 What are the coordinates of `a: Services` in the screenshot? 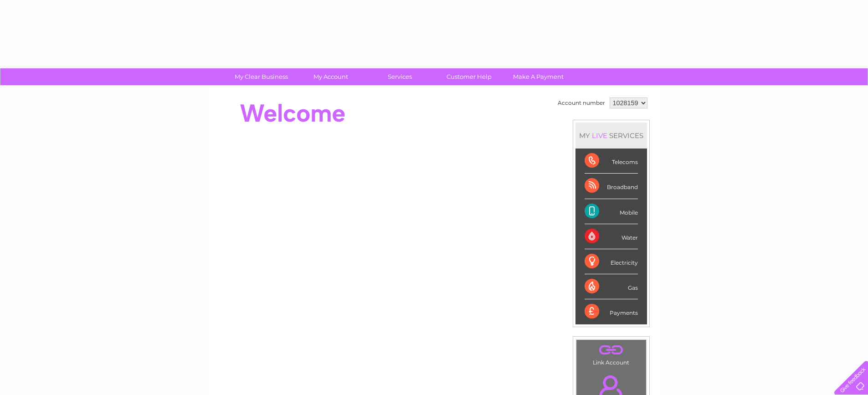 It's located at (399, 77).